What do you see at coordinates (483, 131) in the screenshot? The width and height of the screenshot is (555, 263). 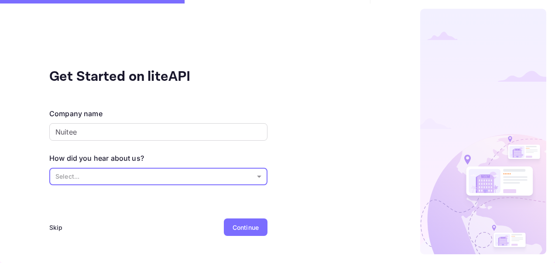 I see `img: logo` at bounding box center [483, 131].